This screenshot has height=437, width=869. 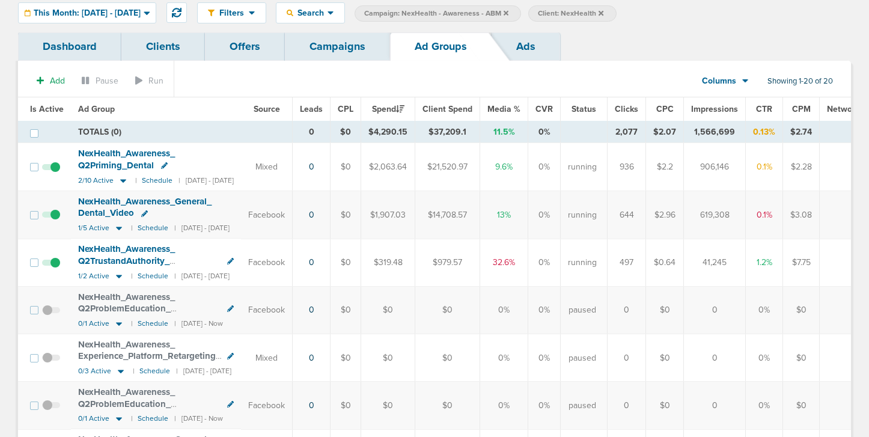 I want to click on span: 0/3 Active, so click(x=94, y=371).